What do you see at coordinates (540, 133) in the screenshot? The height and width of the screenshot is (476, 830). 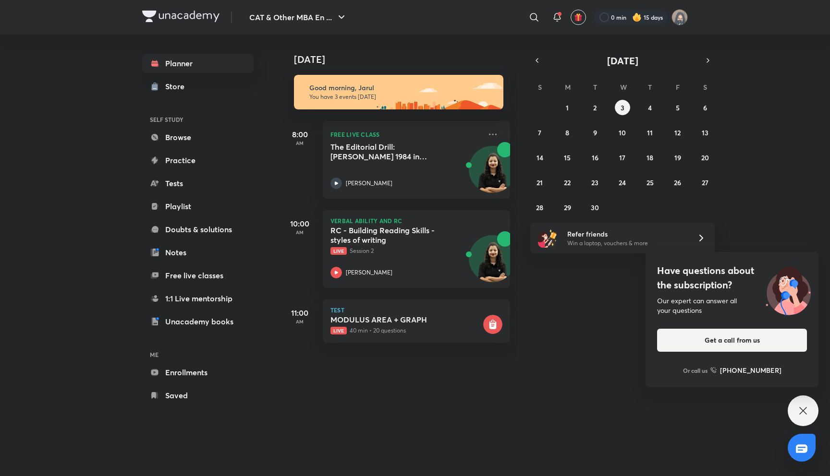 I see `button: September 7, 2025` at bounding box center [540, 133].